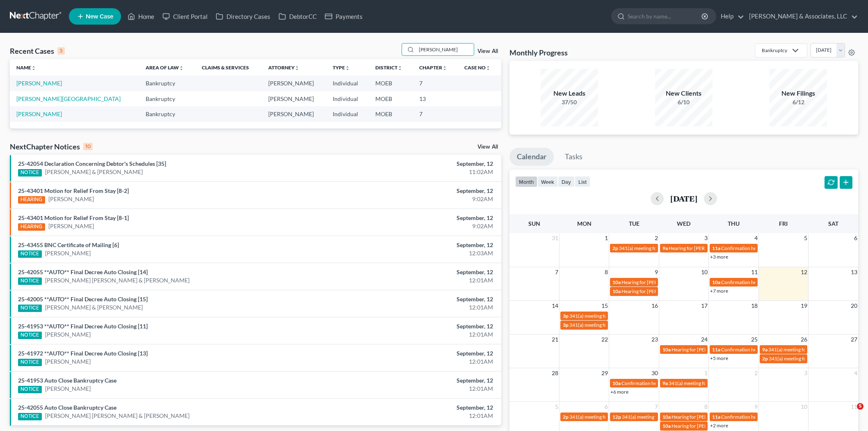 The height and width of the screenshot is (431, 868). I want to click on span: 2, so click(756, 373).